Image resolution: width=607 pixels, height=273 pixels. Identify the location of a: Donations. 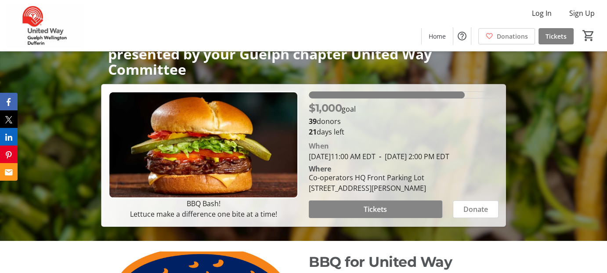
(506, 36).